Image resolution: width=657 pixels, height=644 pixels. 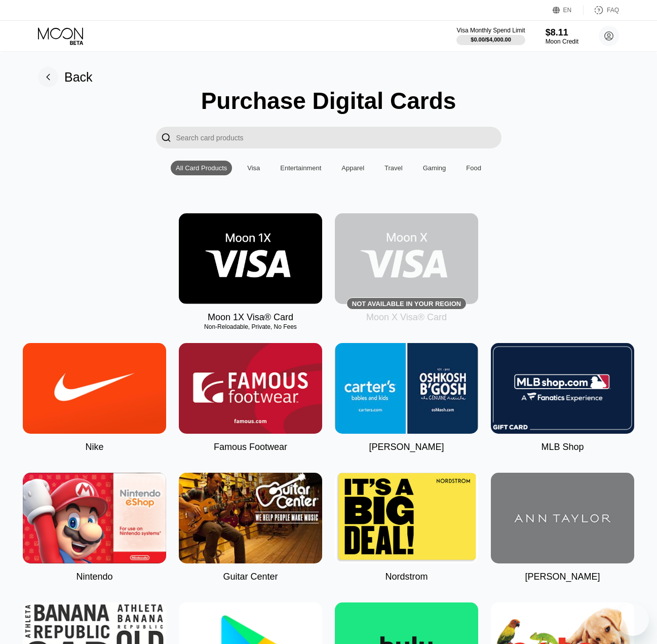 What do you see at coordinates (563, 447) in the screenshot?
I see `div: MLB Shop` at bounding box center [563, 447].